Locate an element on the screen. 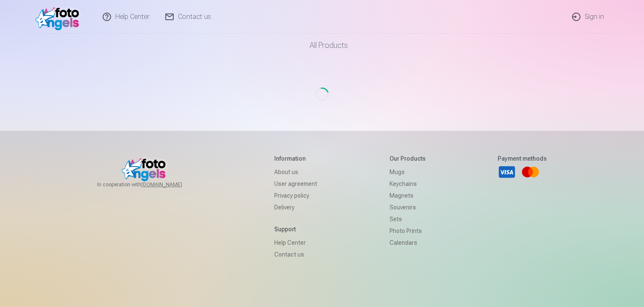 This screenshot has height=307, width=644. a: Privacy policy is located at coordinates (296, 196).